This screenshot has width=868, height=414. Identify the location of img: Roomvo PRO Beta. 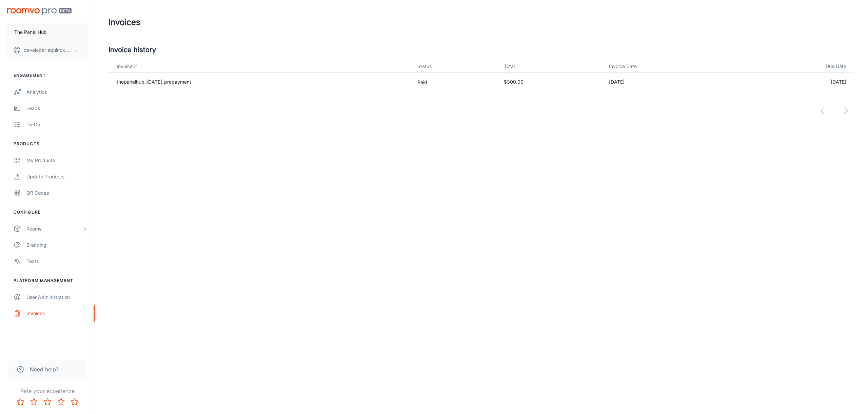
(39, 12).